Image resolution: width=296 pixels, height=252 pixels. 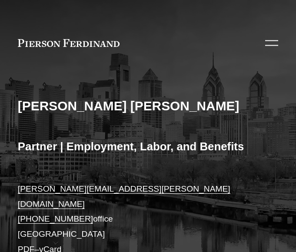 I want to click on h3: Partner | Employment, Labor, and Benefits, so click(x=148, y=147).